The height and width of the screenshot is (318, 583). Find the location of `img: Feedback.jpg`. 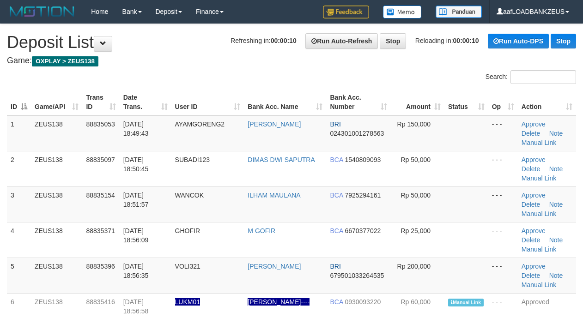

img: Feedback.jpg is located at coordinates (346, 12).